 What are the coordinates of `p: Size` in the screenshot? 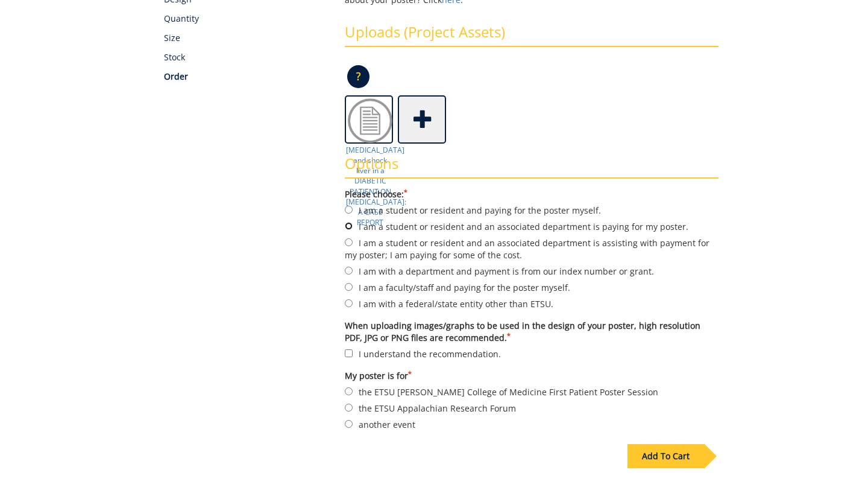 It's located at (245, 38).